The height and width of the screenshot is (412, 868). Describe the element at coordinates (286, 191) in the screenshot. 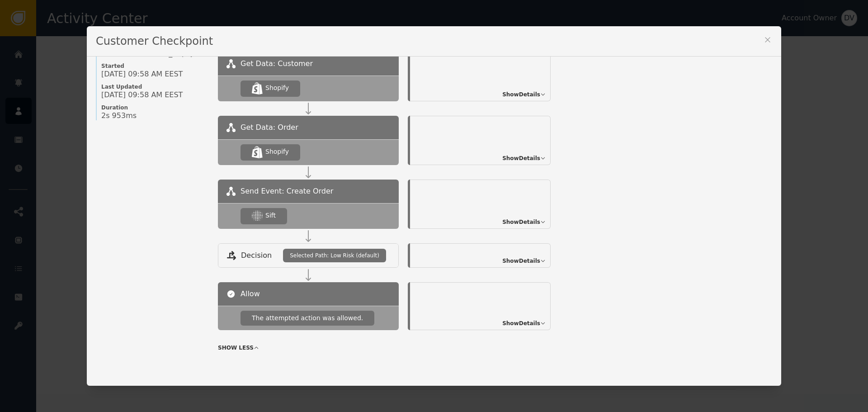

I see `span: Send Event: Create Order` at that location.